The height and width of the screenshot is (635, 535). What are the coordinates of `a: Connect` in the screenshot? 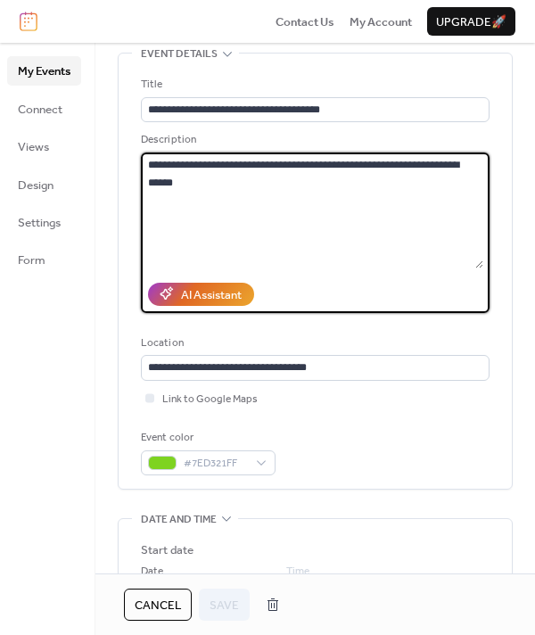 It's located at (44, 109).